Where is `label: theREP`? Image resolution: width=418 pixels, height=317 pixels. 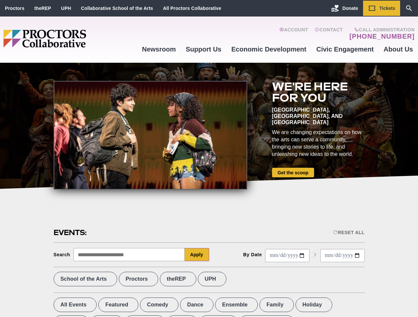
label: theREP is located at coordinates (178, 279).